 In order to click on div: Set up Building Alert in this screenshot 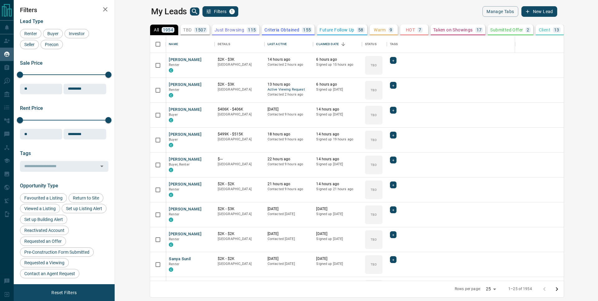, I will do `click(44, 220)`.